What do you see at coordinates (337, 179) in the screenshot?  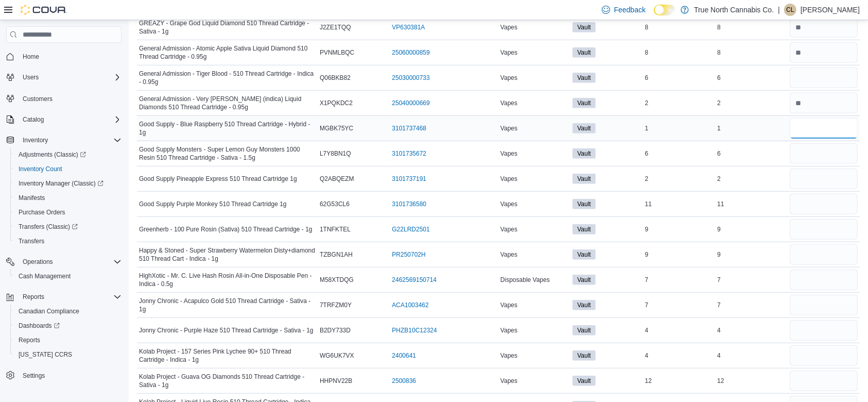 I see `span: Q2ABQEZM` at bounding box center [337, 179].